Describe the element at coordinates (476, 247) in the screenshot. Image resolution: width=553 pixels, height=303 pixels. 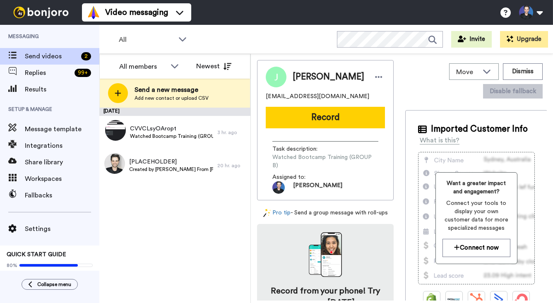
I see `a: Connect now` at that location.